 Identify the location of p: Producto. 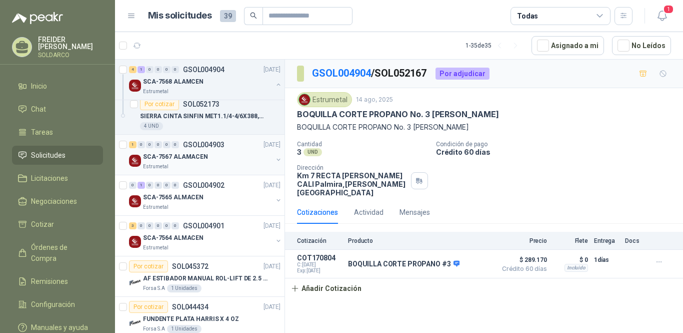
(420, 241).